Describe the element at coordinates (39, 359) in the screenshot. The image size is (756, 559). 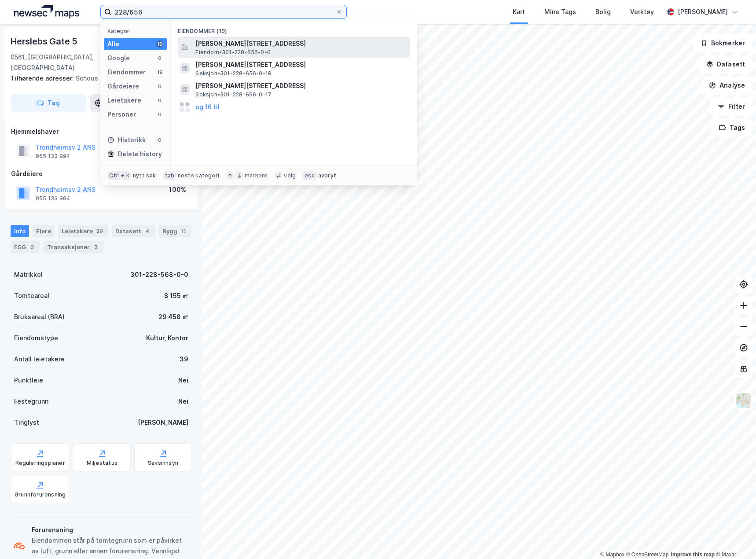
I see `div: Antall leietakere` at that location.